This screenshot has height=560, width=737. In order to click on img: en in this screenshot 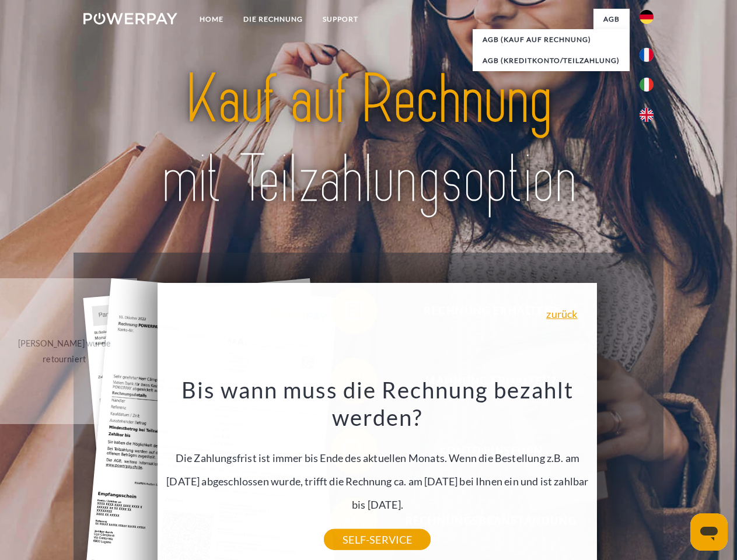, I will do `click(647, 115)`.